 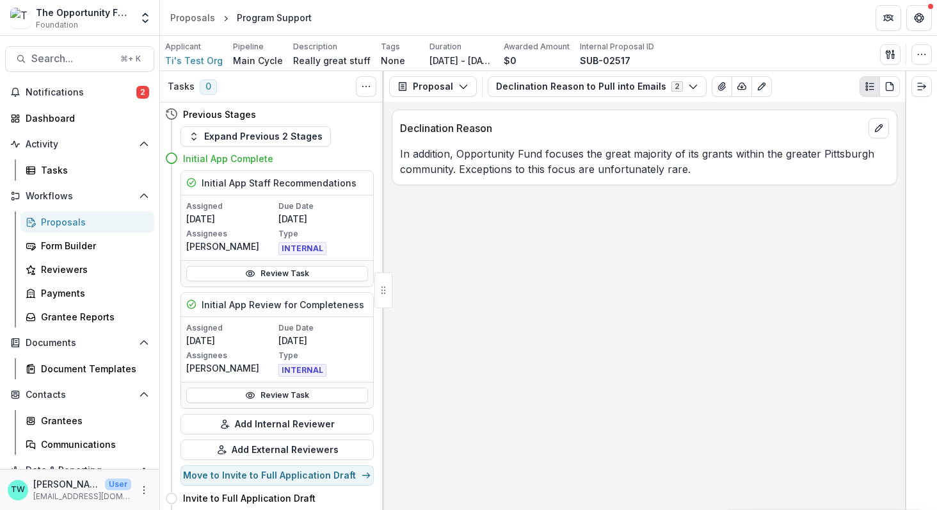 What do you see at coordinates (79, 394) in the screenshot?
I see `button: Open Contacts` at bounding box center [79, 394].